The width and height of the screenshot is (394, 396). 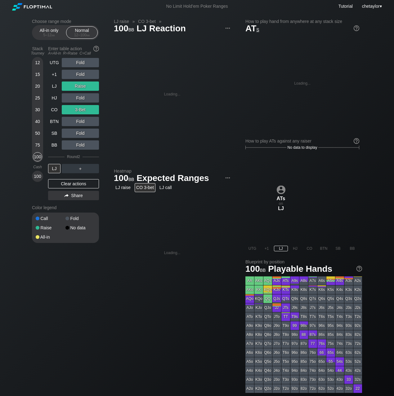 What do you see at coordinates (304, 269) in the screenshot?
I see `h1: Playable Hands` at bounding box center [304, 269].